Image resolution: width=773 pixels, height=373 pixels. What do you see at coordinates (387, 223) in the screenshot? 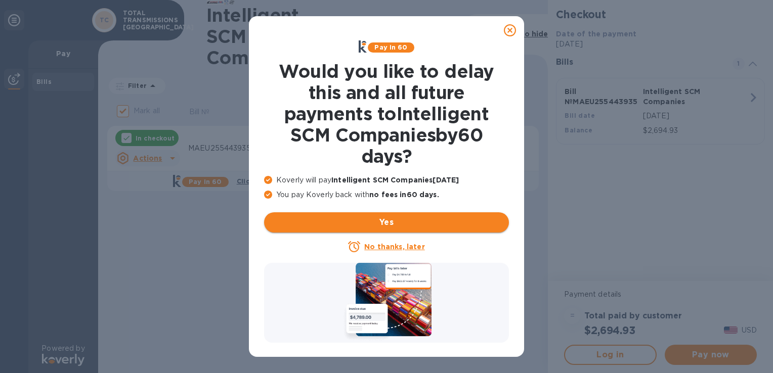
I see `button: Yes` at bounding box center [387, 223].